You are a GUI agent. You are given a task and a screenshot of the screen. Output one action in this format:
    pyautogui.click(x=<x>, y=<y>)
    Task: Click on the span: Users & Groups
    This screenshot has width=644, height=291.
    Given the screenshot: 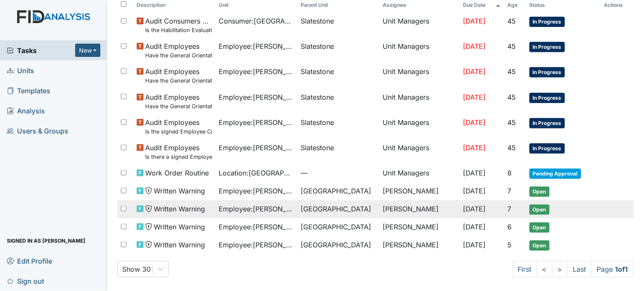 What is the action you would take?
    pyautogui.click(x=37, y=130)
    